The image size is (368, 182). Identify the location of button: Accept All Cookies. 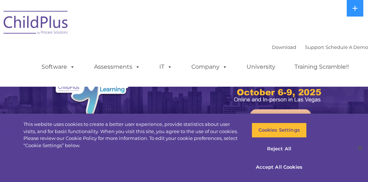
(279, 168).